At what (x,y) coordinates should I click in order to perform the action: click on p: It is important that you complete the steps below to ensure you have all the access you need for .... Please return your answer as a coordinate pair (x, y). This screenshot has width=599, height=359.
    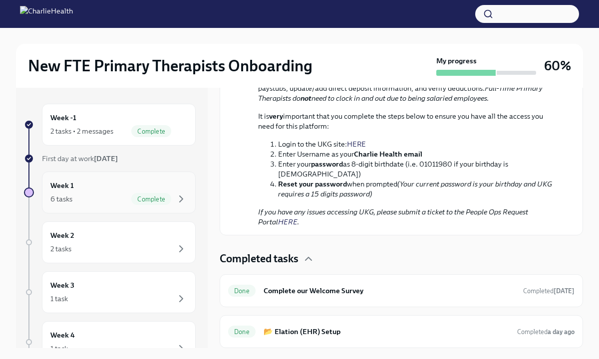
    Looking at the image, I should click on (408, 121).